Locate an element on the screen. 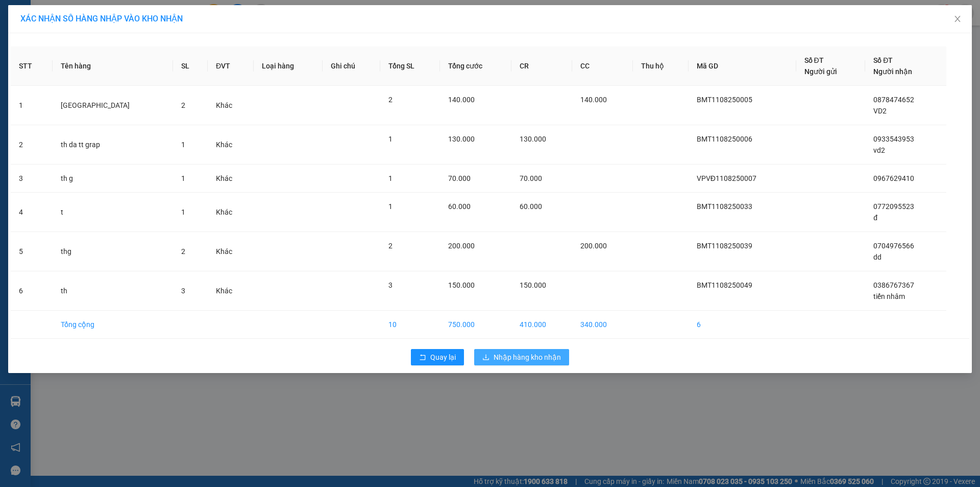 The image size is (980, 487). td: 340.000 is located at coordinates (602, 324).